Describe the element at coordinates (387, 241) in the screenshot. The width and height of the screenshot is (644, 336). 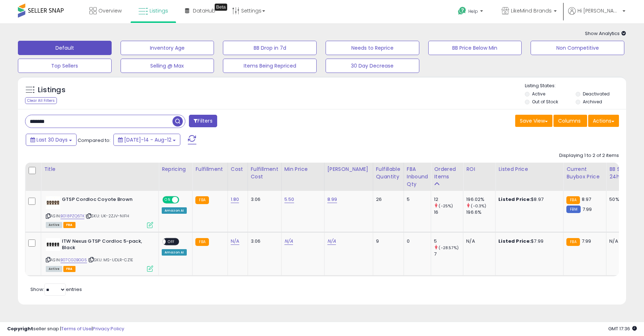
I see `div: 9` at that location.